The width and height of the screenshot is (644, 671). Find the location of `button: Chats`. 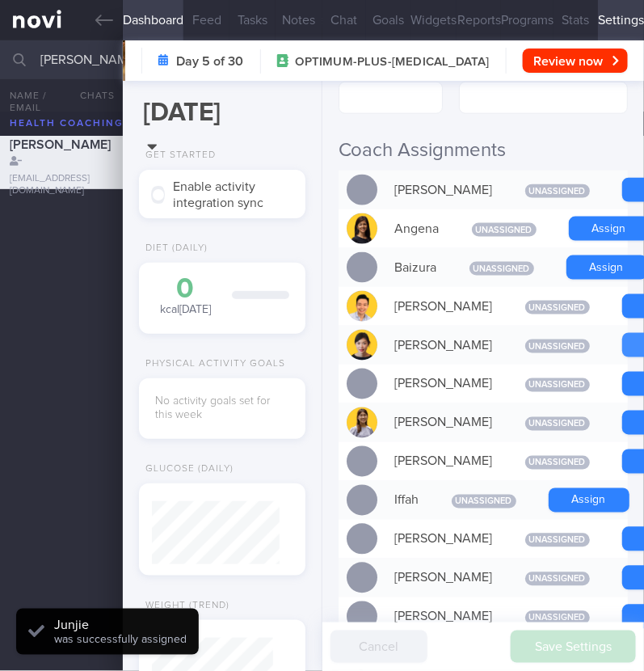

button: Chats is located at coordinates (91, 95).